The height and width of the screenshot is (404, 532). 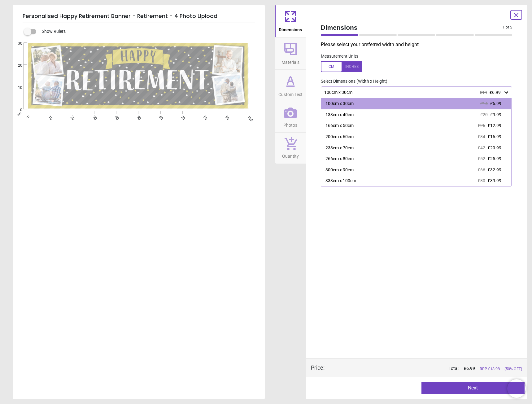 What do you see at coordinates (473, 388) in the screenshot?
I see `button: Next` at bounding box center [473, 388].